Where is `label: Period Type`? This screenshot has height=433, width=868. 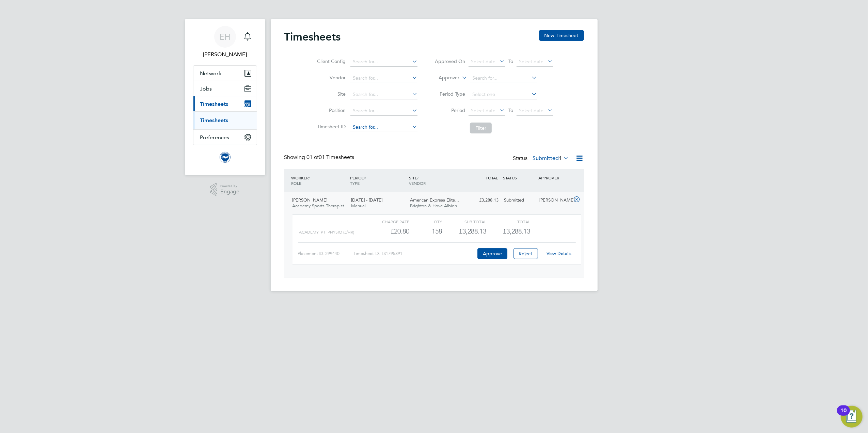 label: Period Type is located at coordinates (450, 94).